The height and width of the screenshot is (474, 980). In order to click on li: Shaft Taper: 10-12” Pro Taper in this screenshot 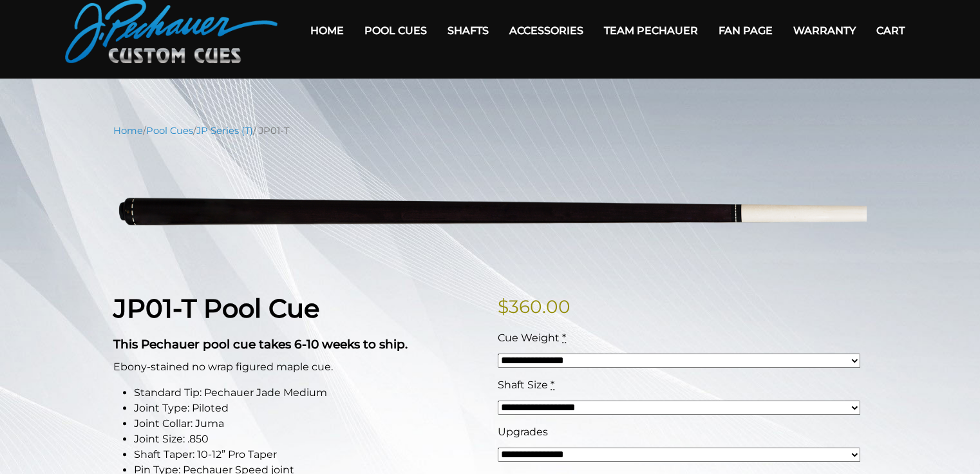, I will do `click(307, 454)`.